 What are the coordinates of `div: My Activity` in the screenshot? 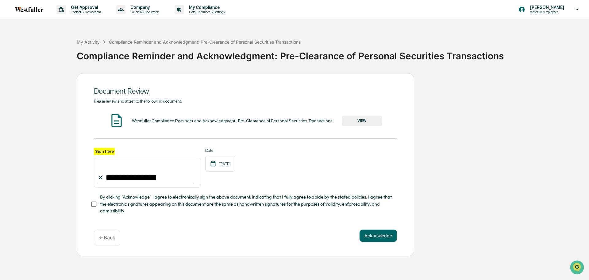 It's located at (88, 42).